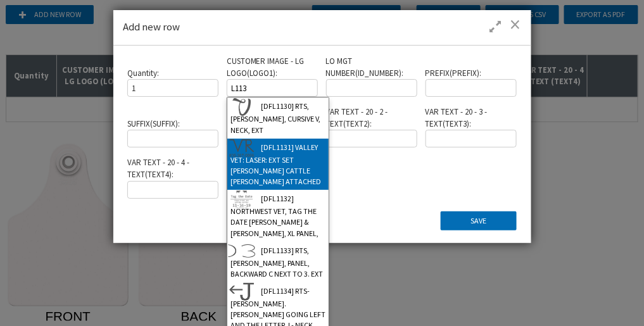  Describe the element at coordinates (372, 76) in the screenshot. I see `div: LO MGT NUMBER ( ID_NUMBER ) :` at that location.